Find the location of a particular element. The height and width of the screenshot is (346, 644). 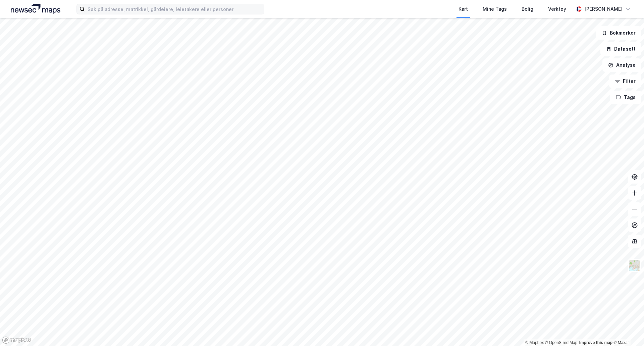

div: Kontrollprogram for chat is located at coordinates (628, 330).